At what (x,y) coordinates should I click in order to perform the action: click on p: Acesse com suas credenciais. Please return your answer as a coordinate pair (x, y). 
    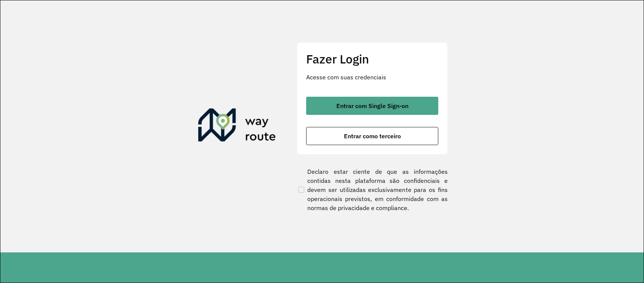
    Looking at the image, I should click on (372, 77).